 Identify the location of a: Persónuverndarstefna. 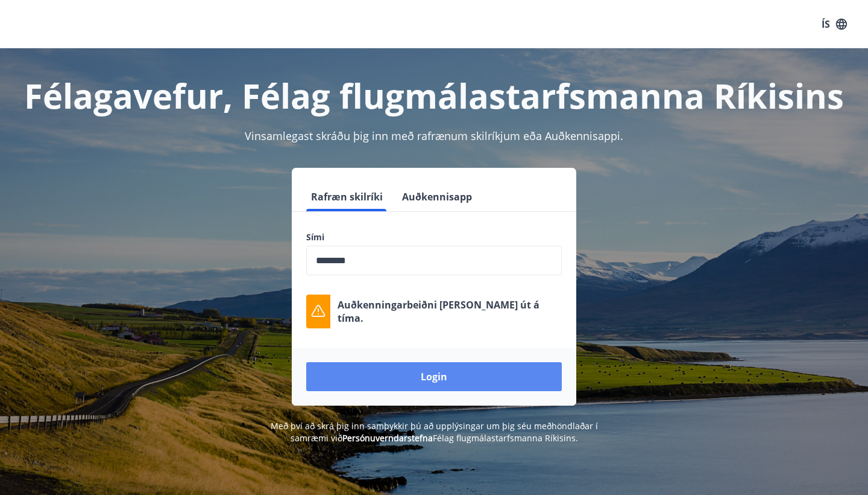
(388, 437).